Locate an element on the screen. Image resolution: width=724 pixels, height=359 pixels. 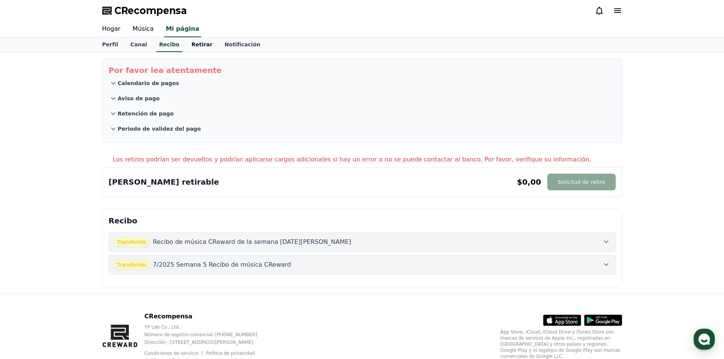
font: Música is located at coordinates (143, 29).